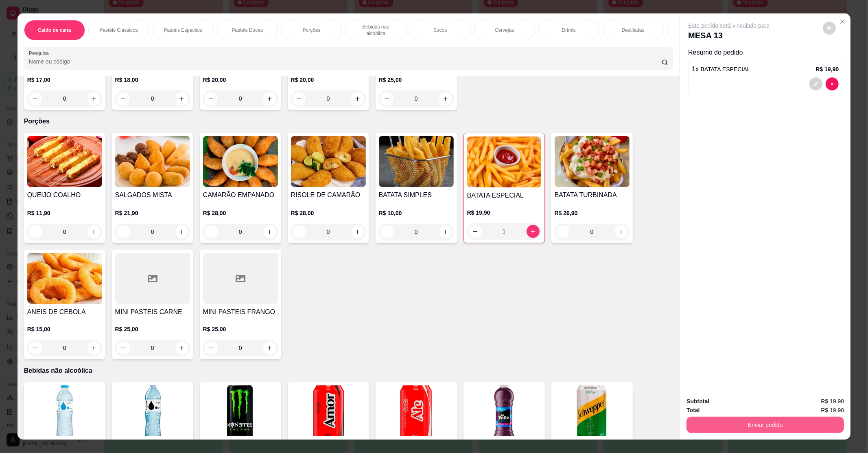  What do you see at coordinates (54, 30) in the screenshot?
I see `p: Caldo de cana` at bounding box center [54, 30].